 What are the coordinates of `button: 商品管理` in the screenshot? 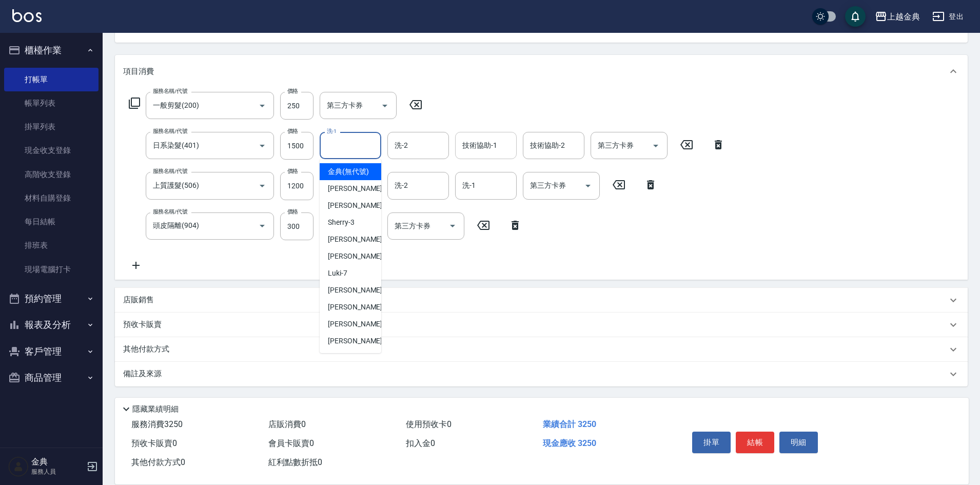 It's located at (51, 377).